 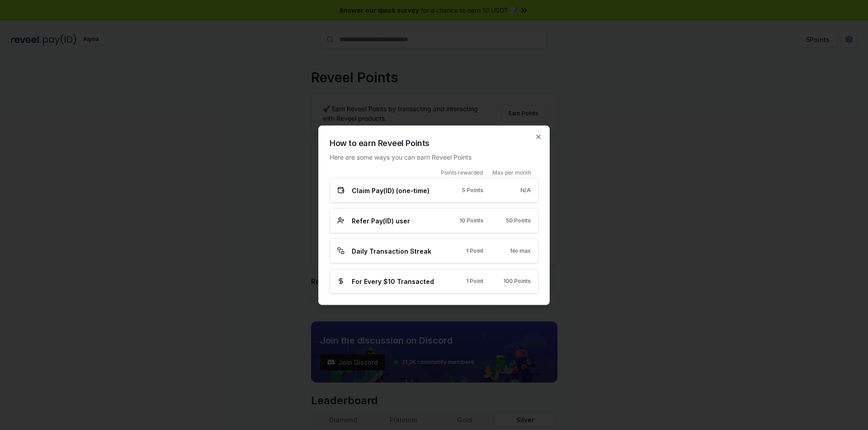 What do you see at coordinates (392, 251) in the screenshot?
I see `span: Daily Transaction Streak` at bounding box center [392, 251].